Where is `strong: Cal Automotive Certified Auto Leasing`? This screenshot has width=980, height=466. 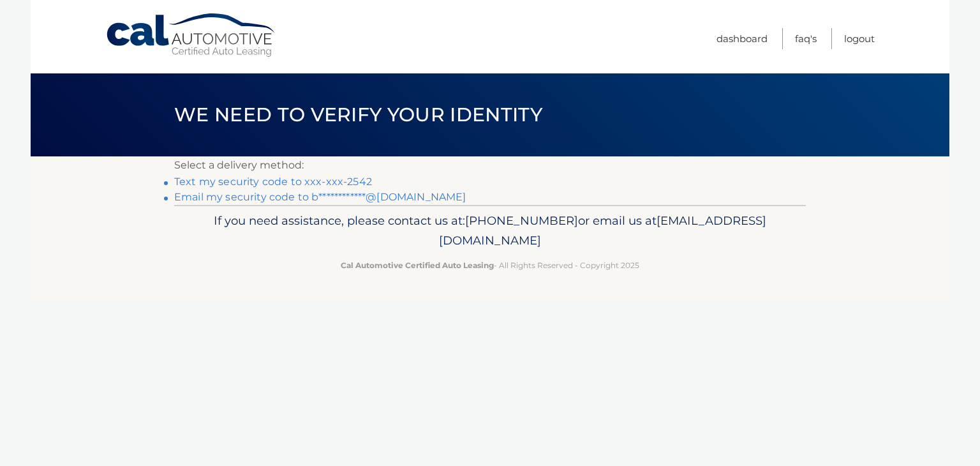 strong: Cal Automotive Certified Auto Leasing is located at coordinates (418, 265).